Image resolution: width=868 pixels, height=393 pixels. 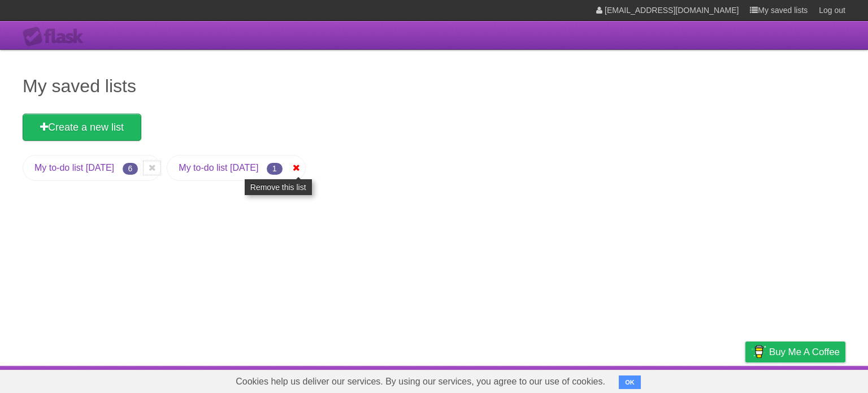 What do you see at coordinates (629, 382) in the screenshot?
I see `button: OK` at bounding box center [629, 382].